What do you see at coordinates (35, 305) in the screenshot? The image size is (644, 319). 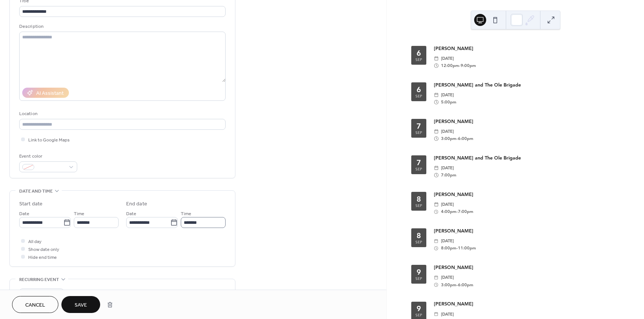 I see `button: Cancel` at bounding box center [35, 305].